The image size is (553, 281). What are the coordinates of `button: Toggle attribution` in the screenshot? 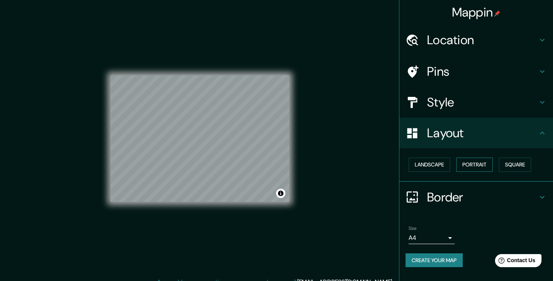 It's located at (281, 193).